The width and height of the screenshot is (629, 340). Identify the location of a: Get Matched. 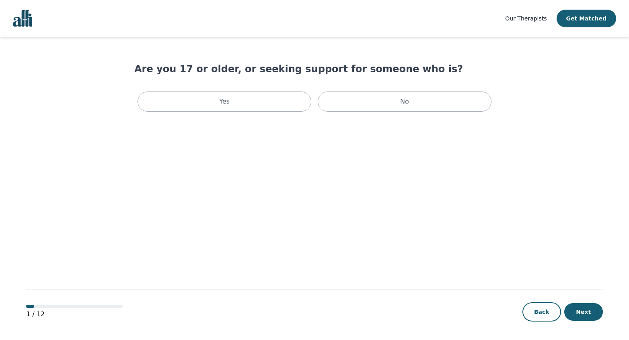
(586, 18).